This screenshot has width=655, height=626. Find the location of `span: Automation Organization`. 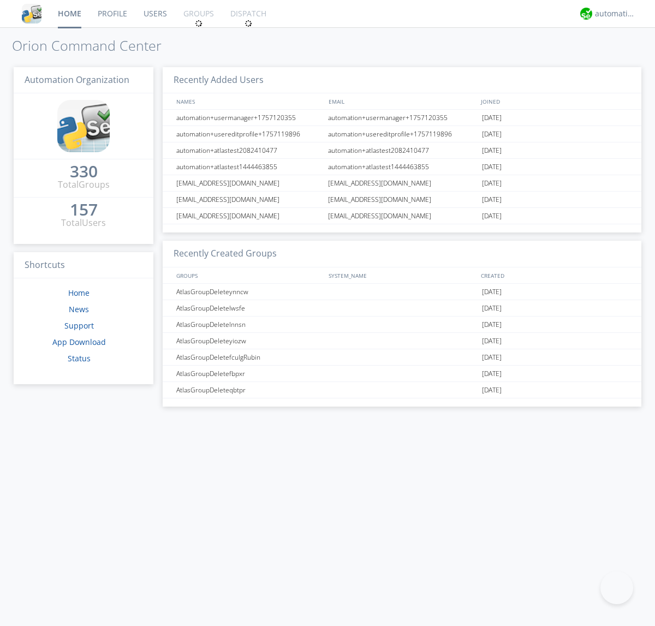

span: Automation Organization is located at coordinates (77, 80).